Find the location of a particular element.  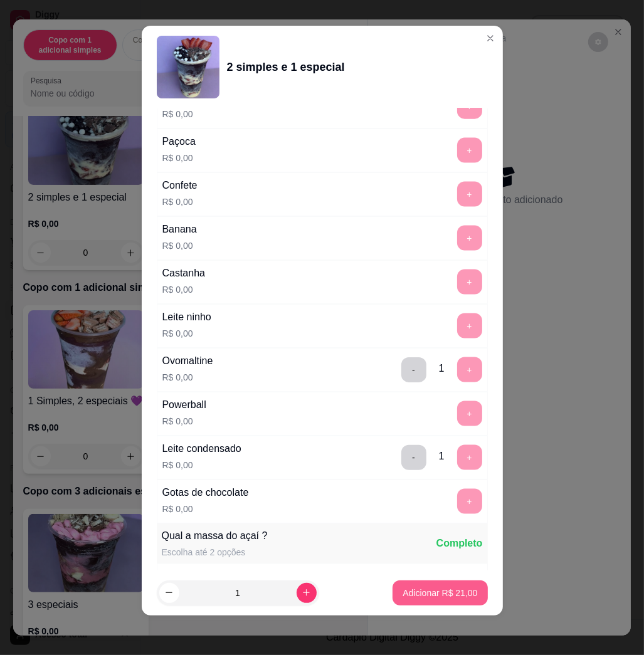

div: Castanha is located at coordinates (184, 273).